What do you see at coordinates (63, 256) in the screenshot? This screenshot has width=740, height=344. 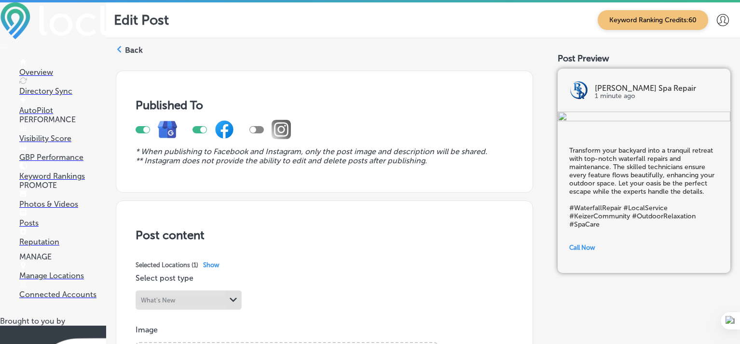 I see `p: MANAGE` at bounding box center [63, 256].